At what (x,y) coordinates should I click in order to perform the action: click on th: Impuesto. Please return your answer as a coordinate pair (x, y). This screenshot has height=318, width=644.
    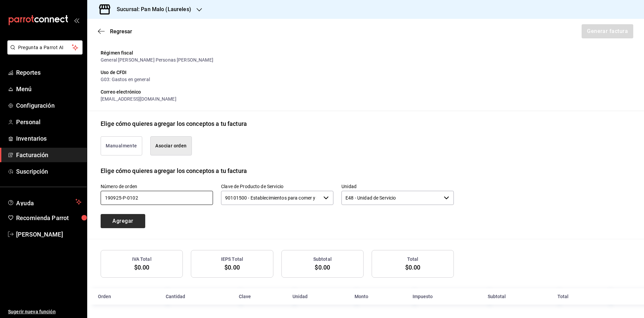
    Looking at the image, I should click on (447, 296).